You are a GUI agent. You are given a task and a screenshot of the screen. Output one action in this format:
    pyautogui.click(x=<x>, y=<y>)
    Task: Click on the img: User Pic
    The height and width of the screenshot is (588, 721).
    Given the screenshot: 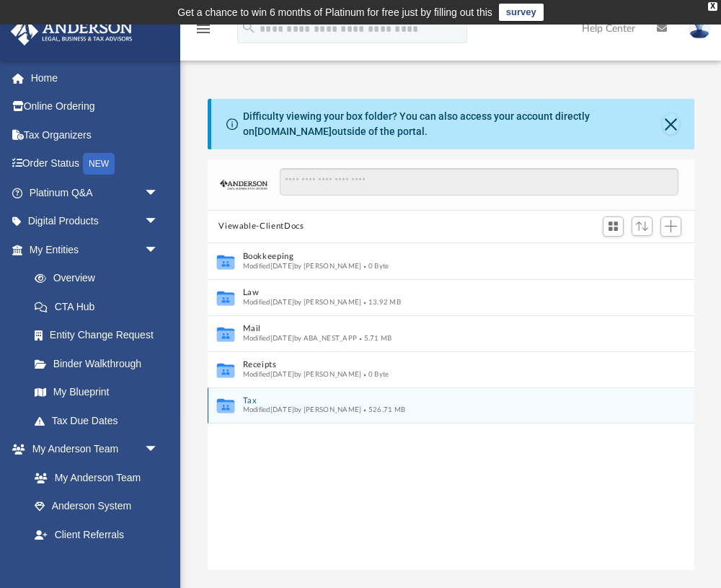 What is the action you would take?
    pyautogui.click(x=699, y=28)
    